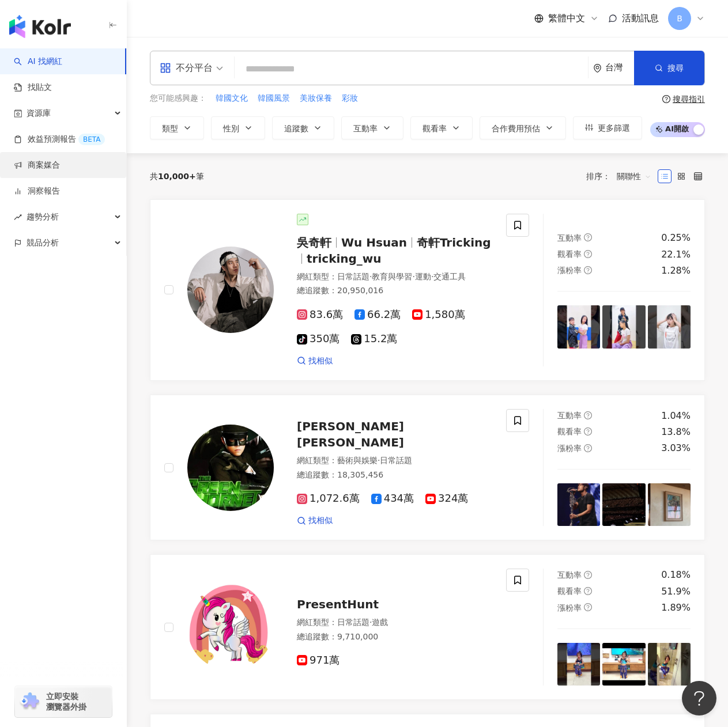  Describe the element at coordinates (374, 242) in the screenshot. I see `span: Wu Hsuan` at that location.